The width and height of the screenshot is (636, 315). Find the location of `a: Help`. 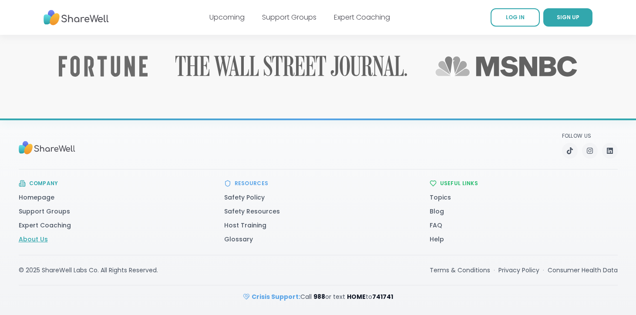

a: Help is located at coordinates (436, 239).